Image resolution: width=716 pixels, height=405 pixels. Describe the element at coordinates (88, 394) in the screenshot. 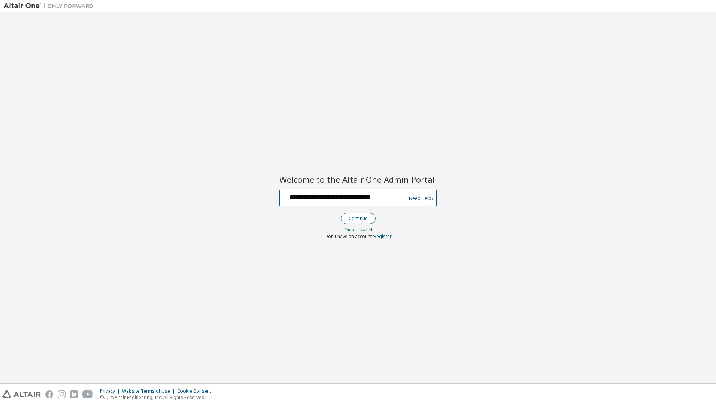

I see `img: youtube.svg` at that location.